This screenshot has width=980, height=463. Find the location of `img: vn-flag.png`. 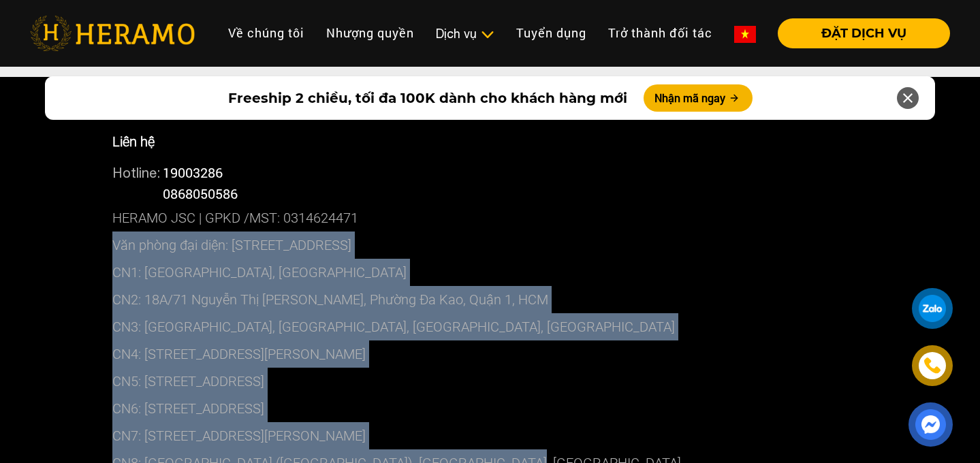

img: vn-flag.png is located at coordinates (745, 34).